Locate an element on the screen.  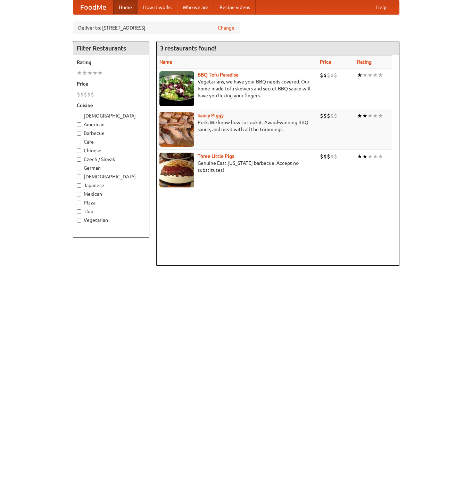
input: Cafe is located at coordinates (79, 142).